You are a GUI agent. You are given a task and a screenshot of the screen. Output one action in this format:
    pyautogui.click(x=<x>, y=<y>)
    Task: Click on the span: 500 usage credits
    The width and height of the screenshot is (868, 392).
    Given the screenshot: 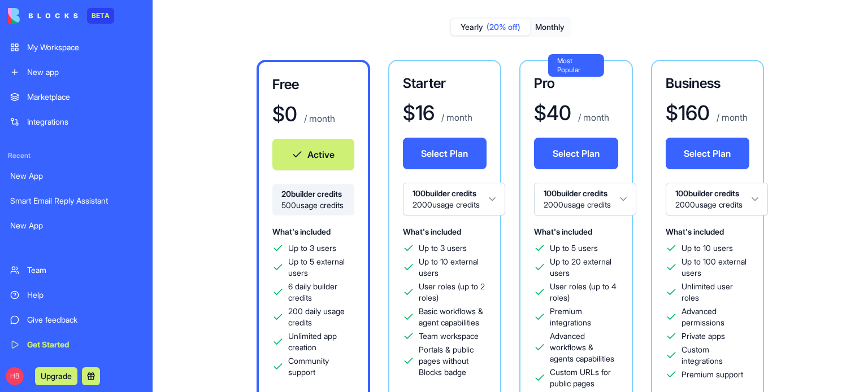 What is the action you would take?
    pyautogui.click(x=313, y=205)
    